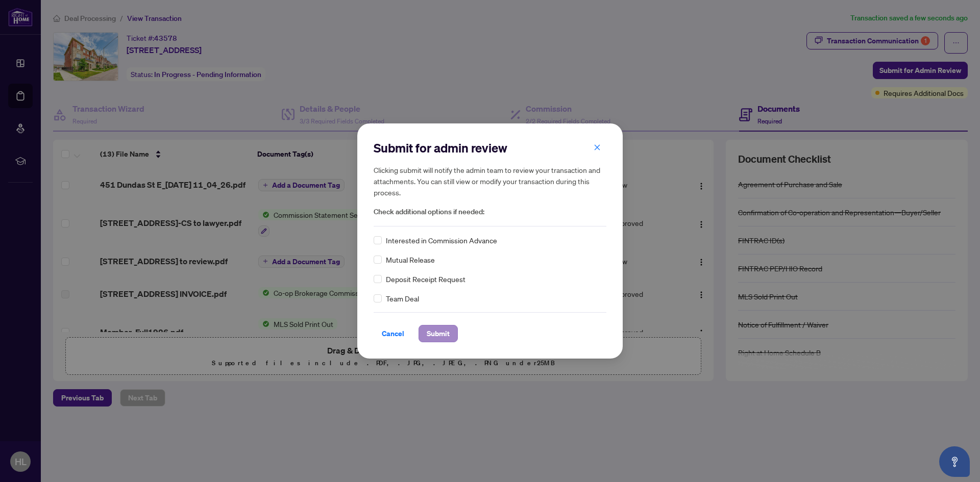 Image resolution: width=980 pixels, height=482 pixels. Describe the element at coordinates (437, 334) in the screenshot. I see `span: Submit` at that location.